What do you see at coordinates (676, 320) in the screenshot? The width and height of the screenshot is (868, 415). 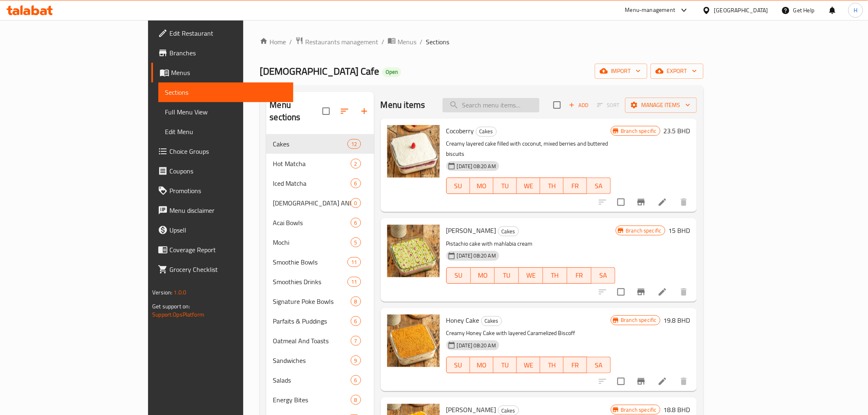 I see `h6: 19.8 BHD` at bounding box center [676, 320].